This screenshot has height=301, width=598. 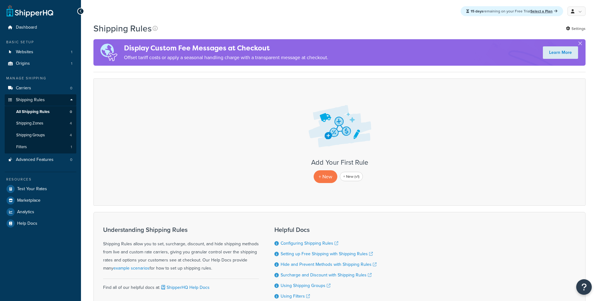 What do you see at coordinates (131, 268) in the screenshot?
I see `a: example scenarios` at bounding box center [131, 268].